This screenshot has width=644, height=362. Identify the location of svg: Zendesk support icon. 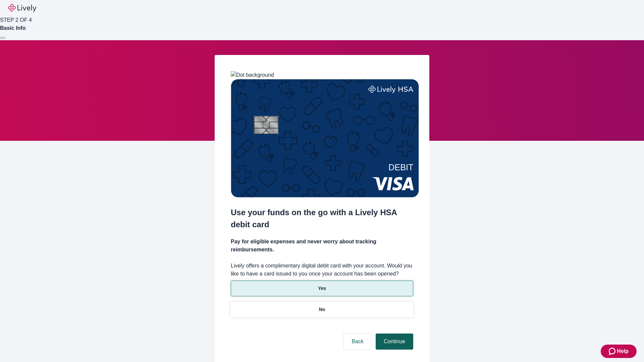
(613, 351).